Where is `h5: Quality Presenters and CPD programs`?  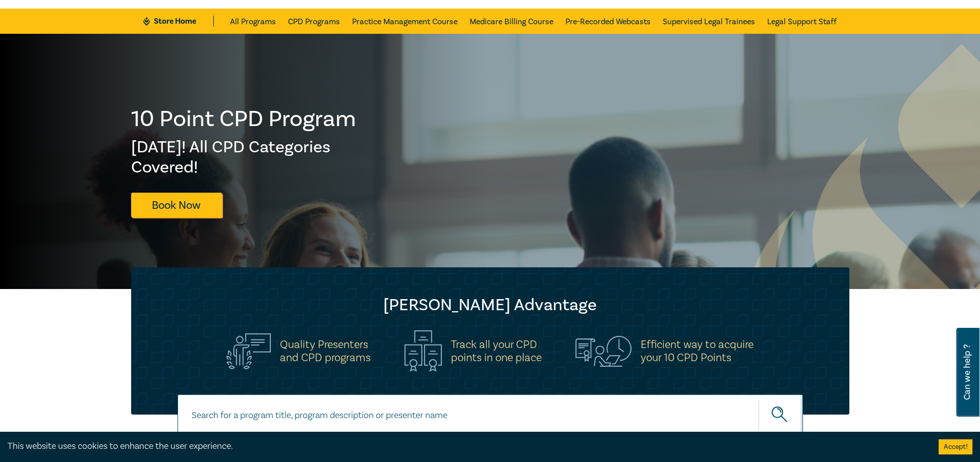
h5: Quality Presenters and CPD programs is located at coordinates (325, 351).